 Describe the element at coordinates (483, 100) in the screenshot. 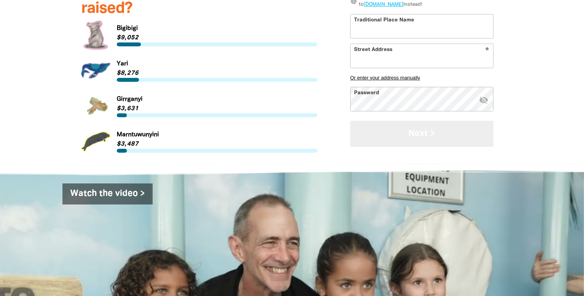

I see `i: Hide password` at that location.